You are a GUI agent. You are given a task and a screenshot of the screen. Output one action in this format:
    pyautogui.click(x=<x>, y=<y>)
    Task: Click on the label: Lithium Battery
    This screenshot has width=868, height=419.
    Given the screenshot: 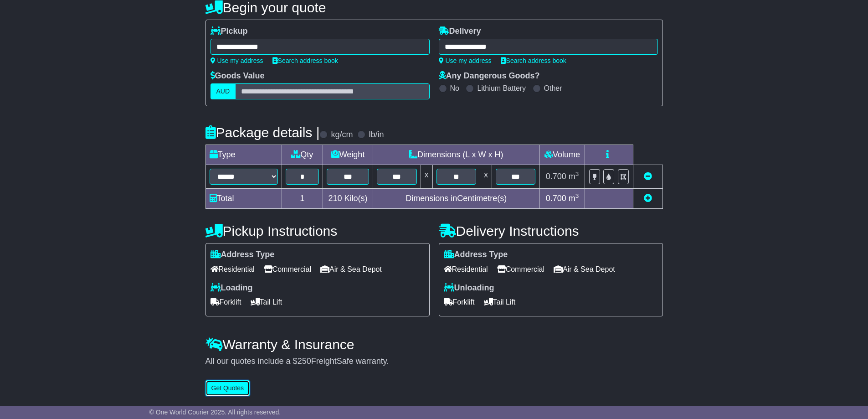 What is the action you would take?
    pyautogui.click(x=501, y=88)
    